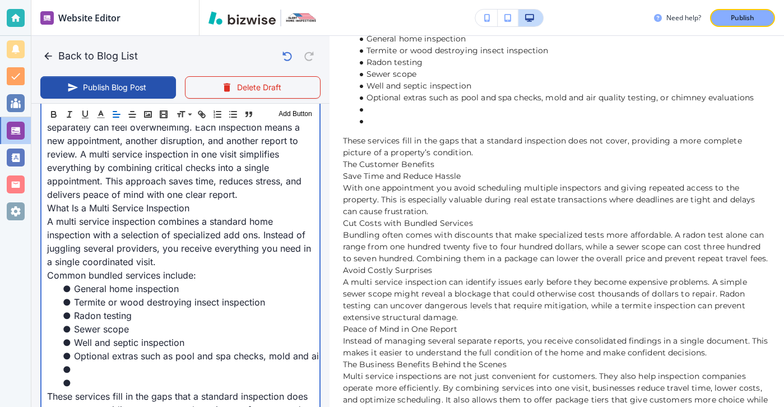 The image size is (784, 407). I want to click on p: The Business Benefits Behind the Scenes, so click(557, 364).